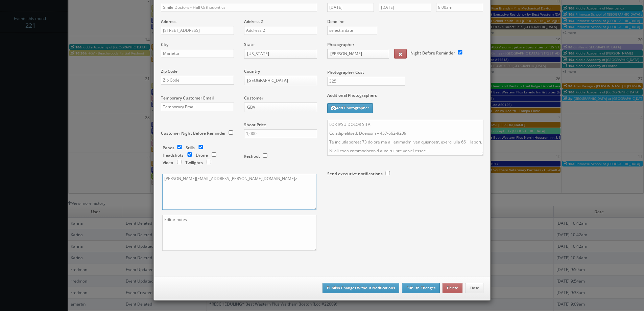  Describe the element at coordinates (421, 288) in the screenshot. I see `button: Publish Changes` at that location.